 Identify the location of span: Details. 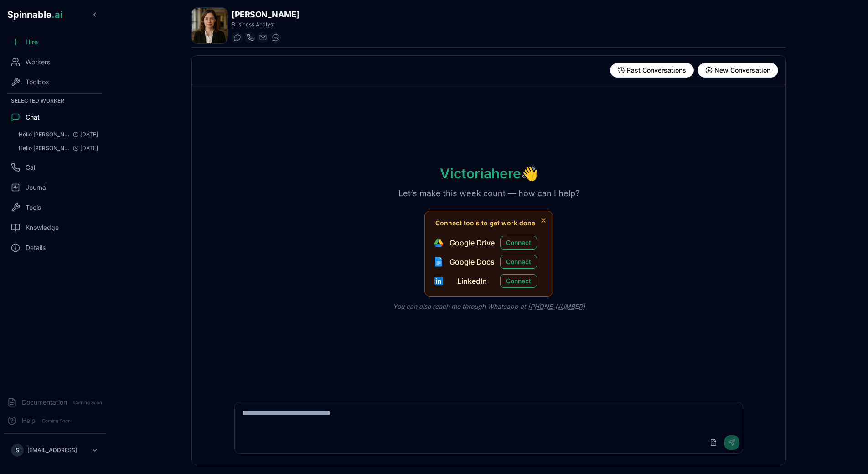
(36, 248).